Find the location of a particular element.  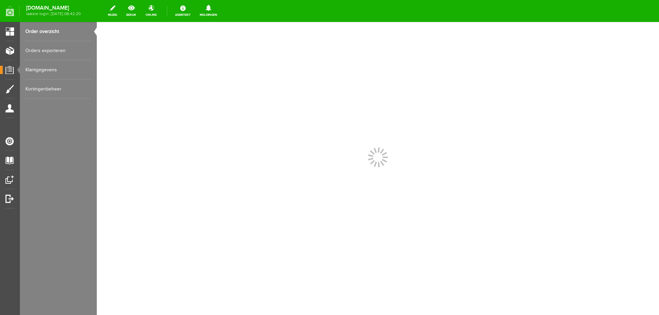

a: Order overzicht is located at coordinates (58, 32).